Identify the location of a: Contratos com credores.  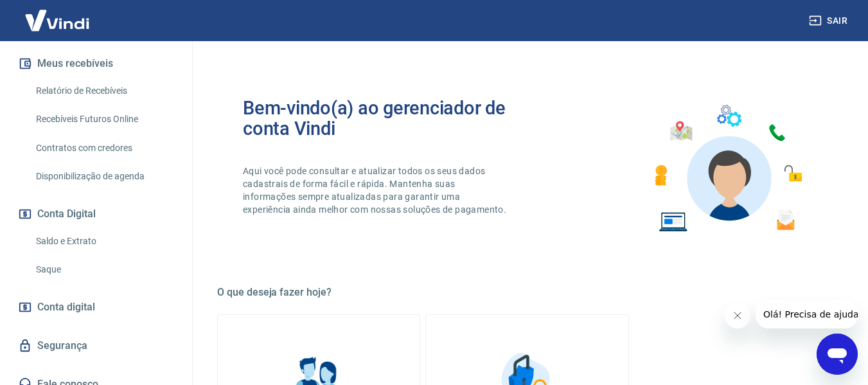
(103, 148).